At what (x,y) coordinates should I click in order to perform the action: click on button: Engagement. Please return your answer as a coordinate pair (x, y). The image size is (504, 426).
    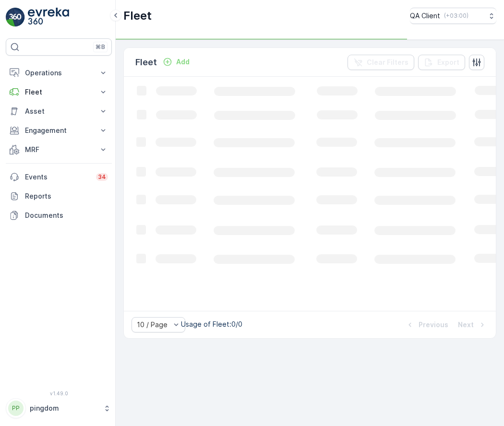
    Looking at the image, I should click on (59, 131).